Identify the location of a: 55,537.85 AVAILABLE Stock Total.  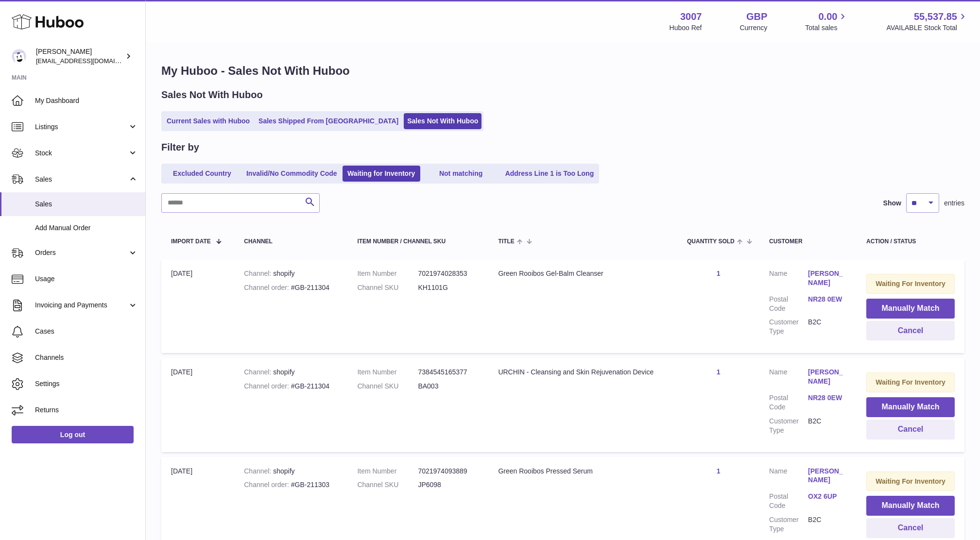
(927, 21).